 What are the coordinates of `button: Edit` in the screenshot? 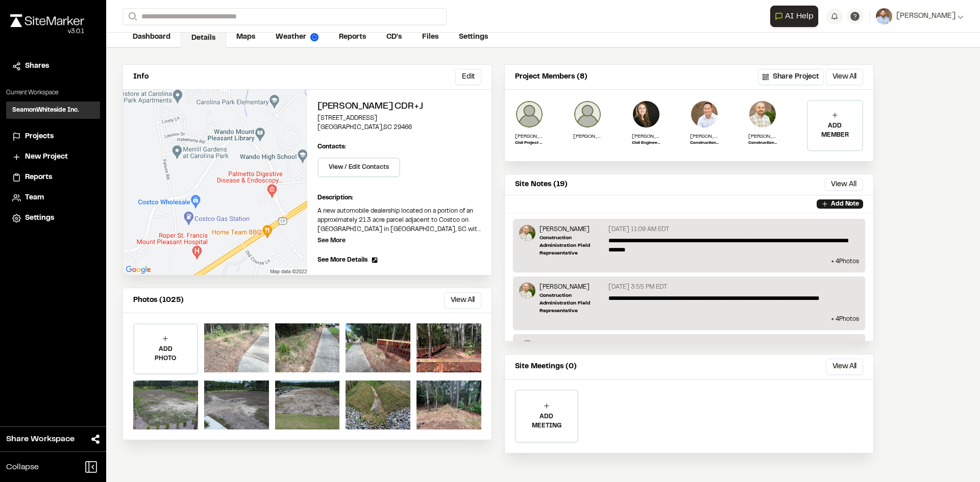 It's located at (468, 77).